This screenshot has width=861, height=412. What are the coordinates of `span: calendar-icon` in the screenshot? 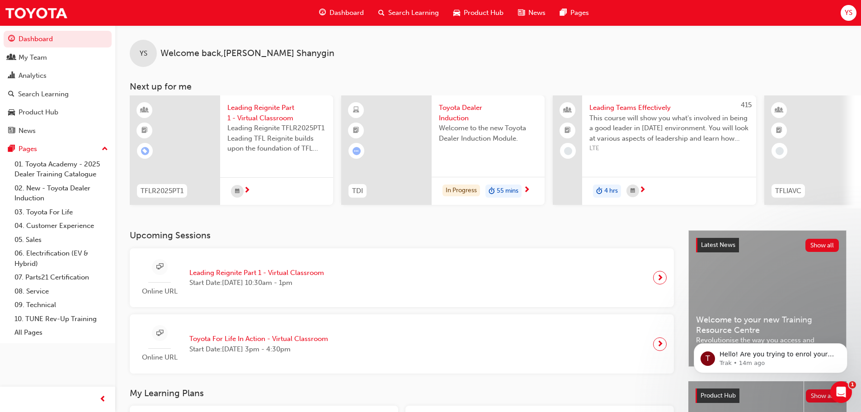 It's located at (632, 191).